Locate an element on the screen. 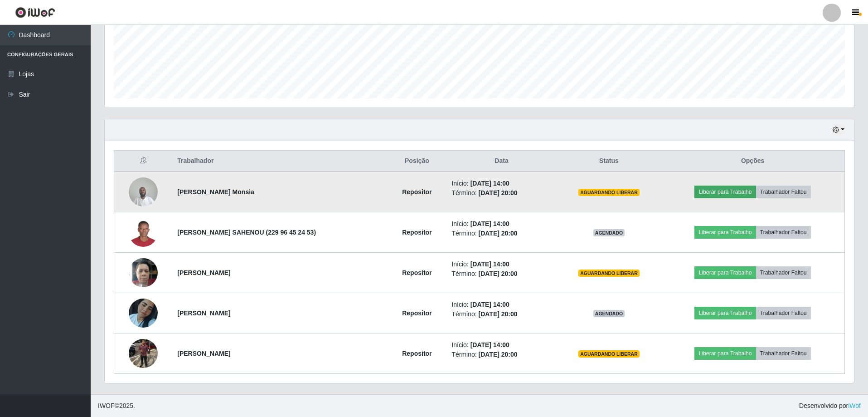 The height and width of the screenshot is (417, 868). a: iWof is located at coordinates (854, 405).